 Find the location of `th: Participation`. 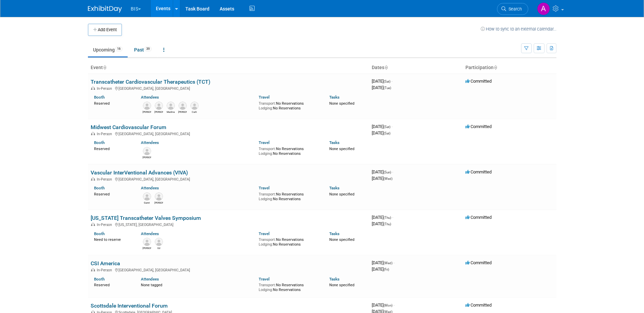

th: Participation is located at coordinates (509, 68).